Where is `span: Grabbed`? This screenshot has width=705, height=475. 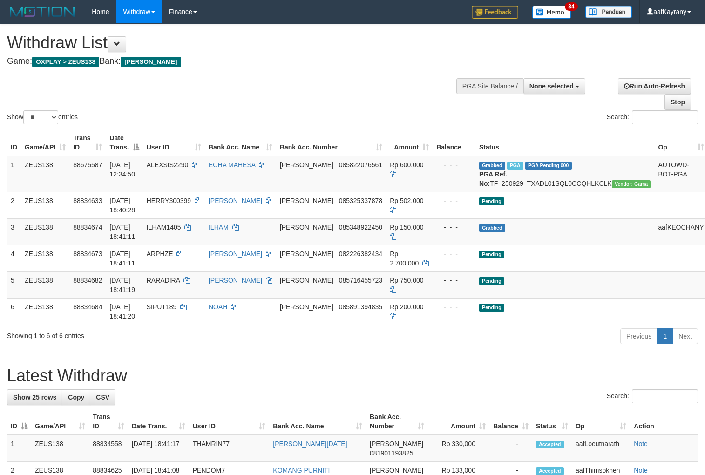 span: Grabbed is located at coordinates (492, 228).